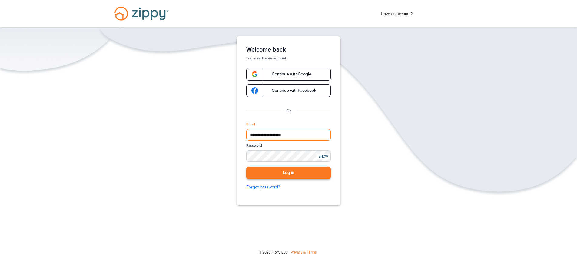 The height and width of the screenshot is (276, 577). I want to click on p: Or, so click(288, 111).